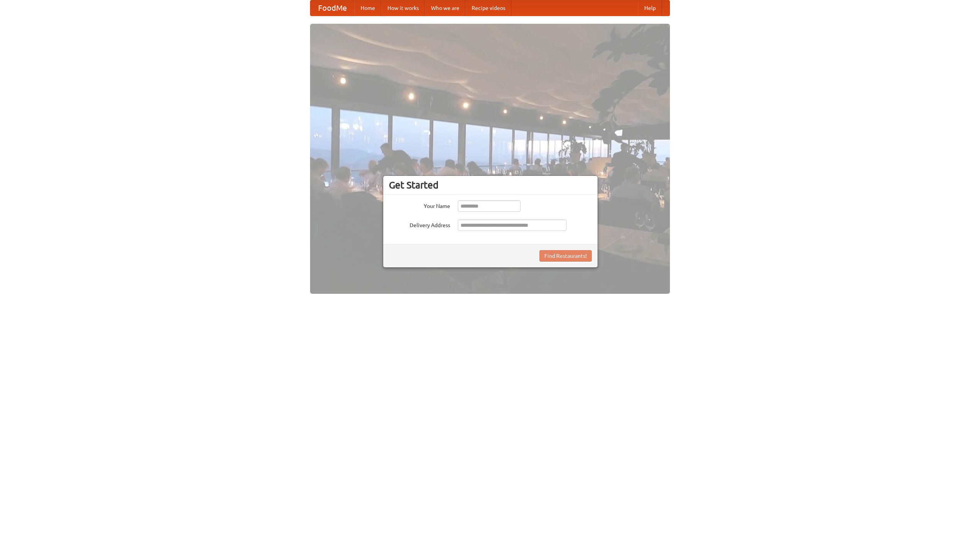 Image resolution: width=980 pixels, height=542 pixels. I want to click on a: Recipe videos, so click(489, 8).